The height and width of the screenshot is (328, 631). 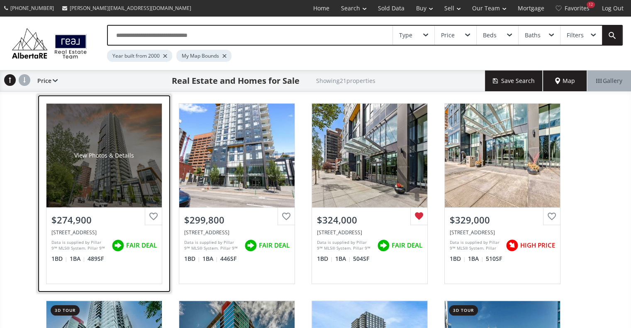 What do you see at coordinates (609, 81) in the screenshot?
I see `span: Gallery` at bounding box center [609, 81].